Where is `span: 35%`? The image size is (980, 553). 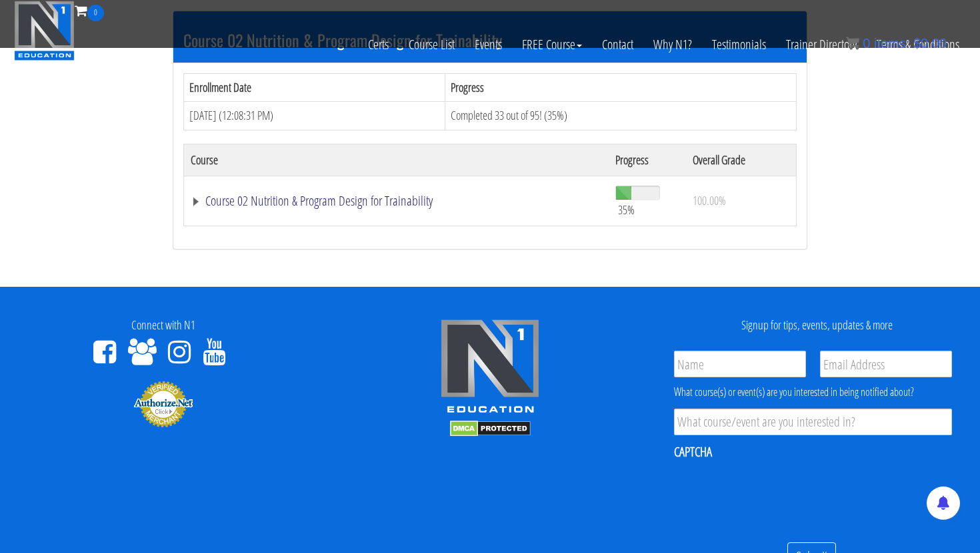
span: 35% is located at coordinates (626, 209).